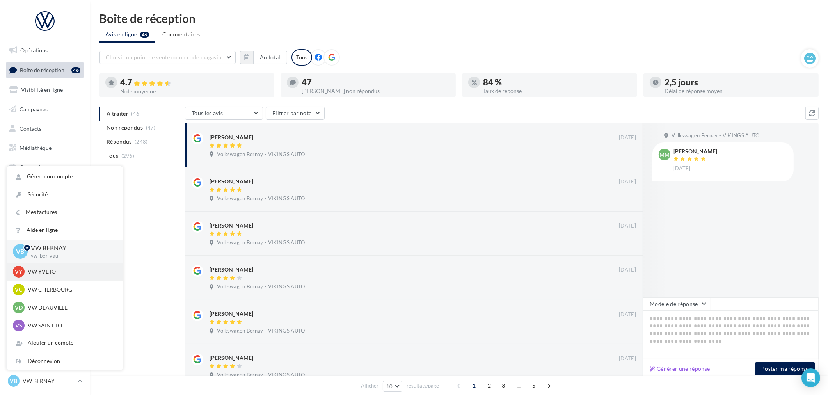 Image resolution: width=828 pixels, height=395 pixels. Describe the element at coordinates (459, 18) in the screenshot. I see `div: Boîte de réception` at that location.